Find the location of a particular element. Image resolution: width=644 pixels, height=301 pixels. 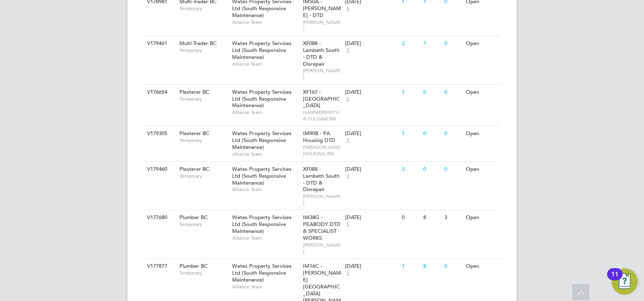

div: V179305 is located at coordinates (159, 133).